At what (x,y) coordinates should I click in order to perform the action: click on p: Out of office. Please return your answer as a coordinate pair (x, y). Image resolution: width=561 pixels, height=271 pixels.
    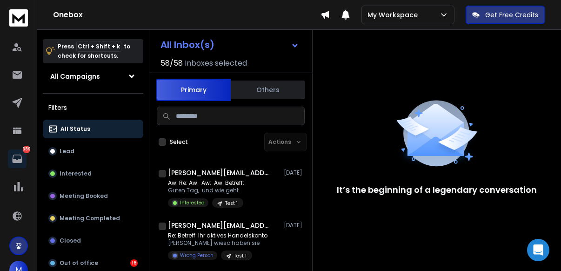
    Looking at the image, I should click on (79, 263).